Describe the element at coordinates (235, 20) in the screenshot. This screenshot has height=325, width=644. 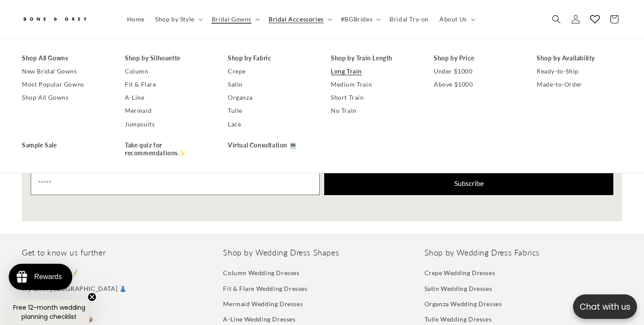
I see `summary: Bridal Gowns` at that location.